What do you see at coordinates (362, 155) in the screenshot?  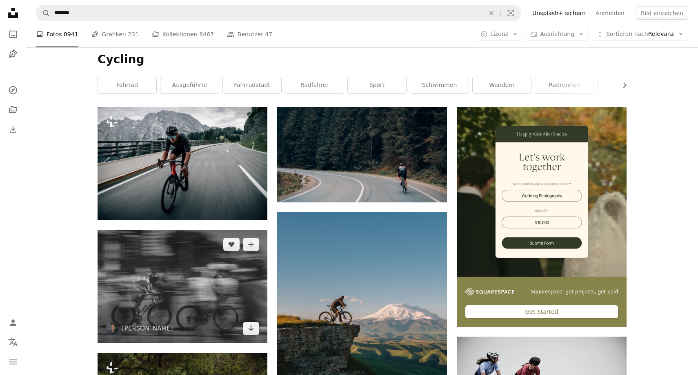 I see `a: Schwarzer Fahrradhelm für Herren` at bounding box center [362, 155].